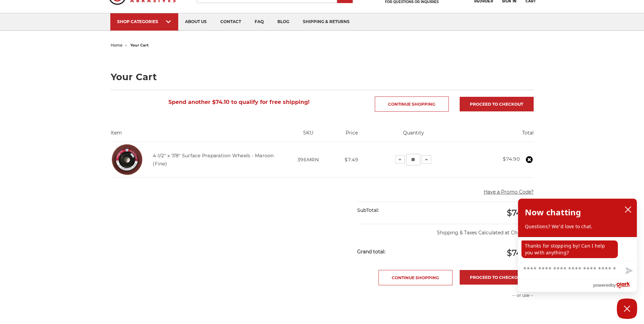 This screenshot has height=324, width=644. I want to click on input: 4-1/2" x 7/8" Surface Preparation Wheels - Maroon (Fine) Quantity:, so click(413, 160).